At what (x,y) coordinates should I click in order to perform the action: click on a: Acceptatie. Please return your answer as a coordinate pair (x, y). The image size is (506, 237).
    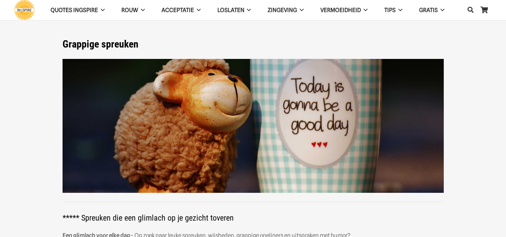
    Looking at the image, I should click on (181, 10).